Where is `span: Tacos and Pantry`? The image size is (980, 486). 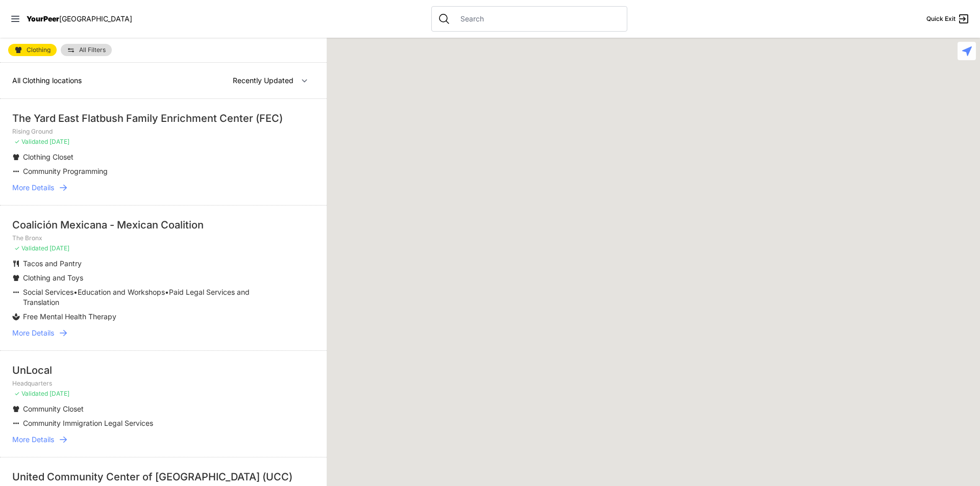
span: Tacos and Pantry is located at coordinates (52, 263).